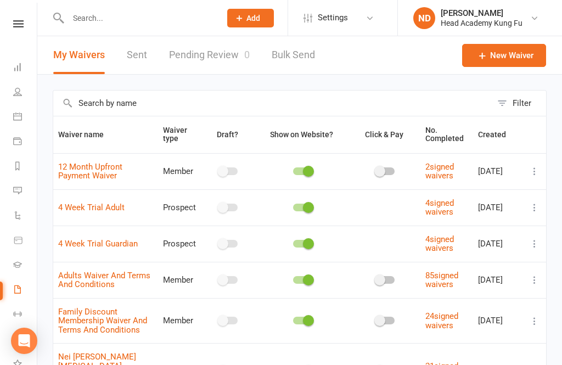 This screenshot has width=562, height=365. I want to click on a: 2signed waivers, so click(439, 171).